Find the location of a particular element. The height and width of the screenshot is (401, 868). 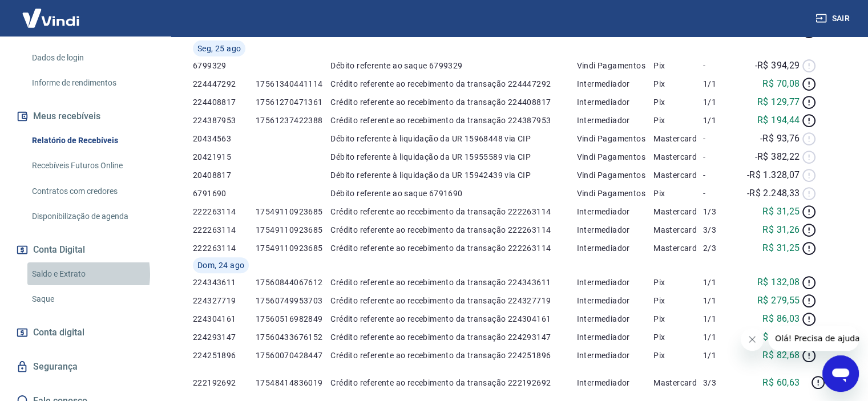

p: 6791690 is located at coordinates (224, 193).